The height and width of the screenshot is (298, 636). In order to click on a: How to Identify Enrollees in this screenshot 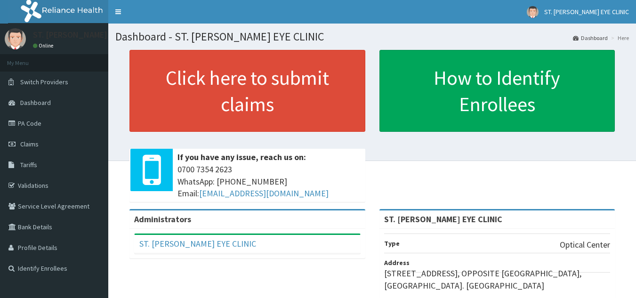, I will do `click(497, 91)`.